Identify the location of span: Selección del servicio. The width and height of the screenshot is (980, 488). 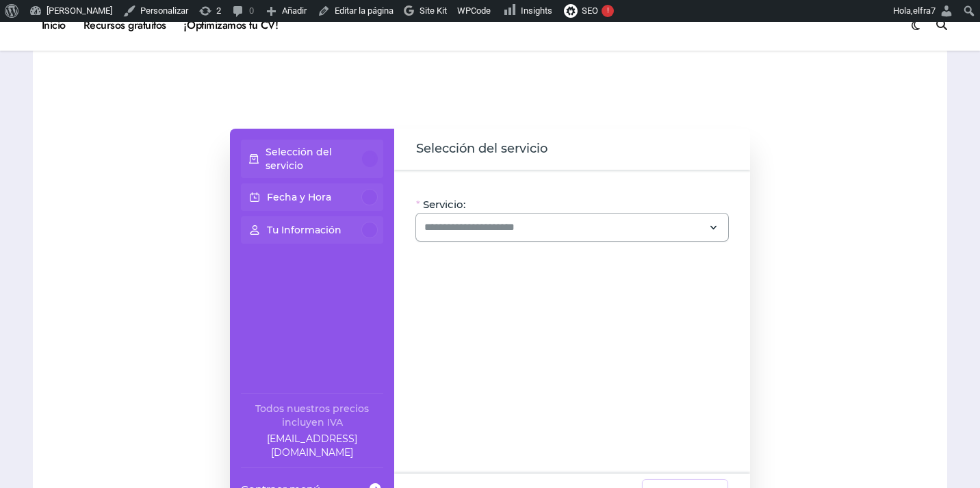
(482, 149).